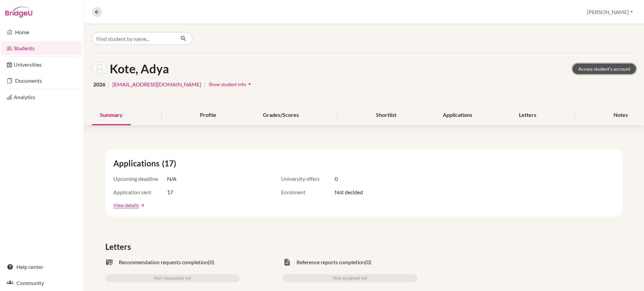 Image resolution: width=644 pixels, height=291 pixels. What do you see at coordinates (137, 163) in the screenshot?
I see `span: Applications` at bounding box center [137, 163].